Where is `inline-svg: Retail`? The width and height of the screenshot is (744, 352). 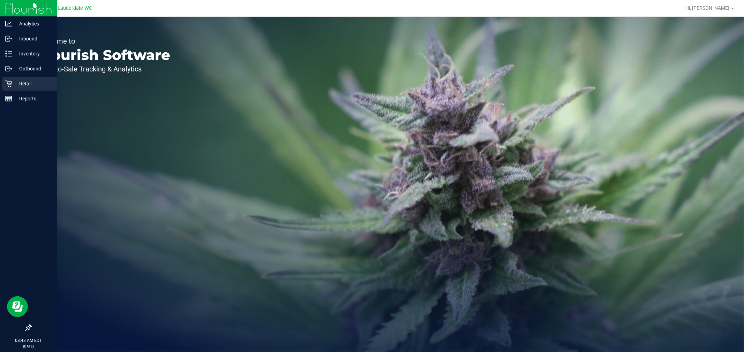 inline-svg: Retail is located at coordinates (9, 84).